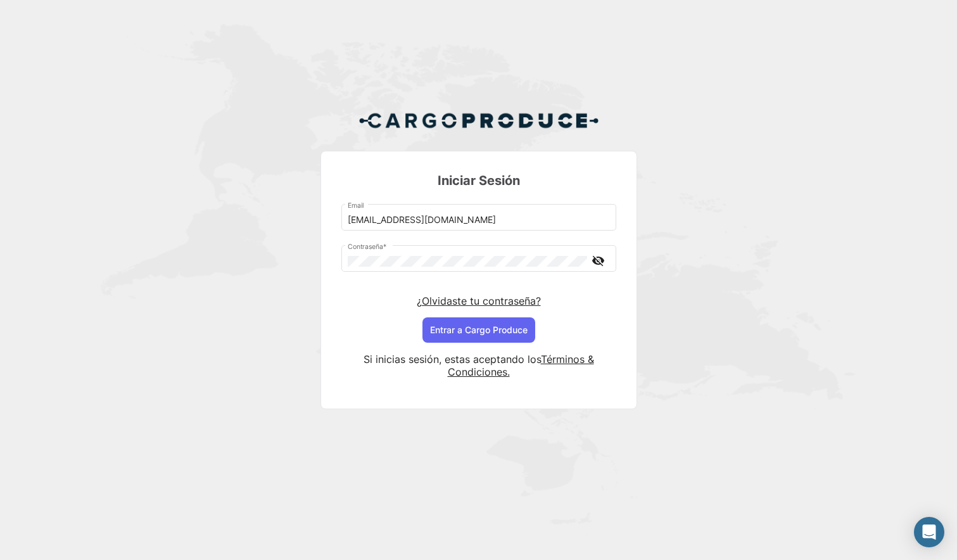  What do you see at coordinates (929, 532) in the screenshot?
I see `div: Abrir Intercom Messenger` at bounding box center [929, 532].